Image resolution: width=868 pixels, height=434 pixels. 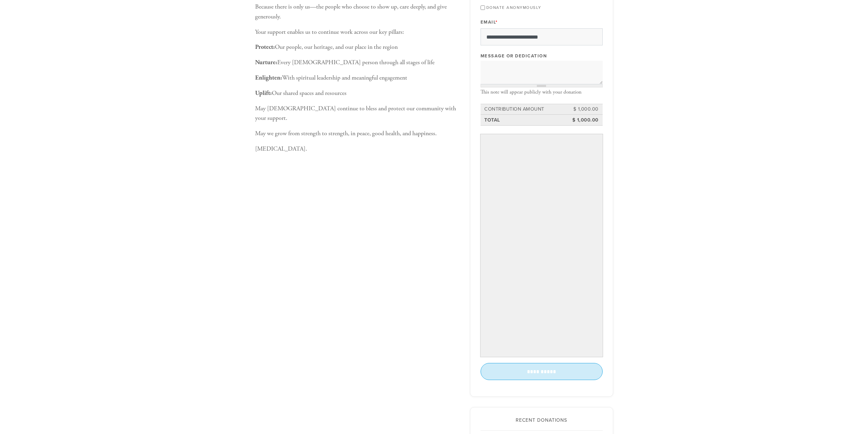 What do you see at coordinates (497, 22) in the screenshot?
I see `span: This field is required.` at bounding box center [497, 22].